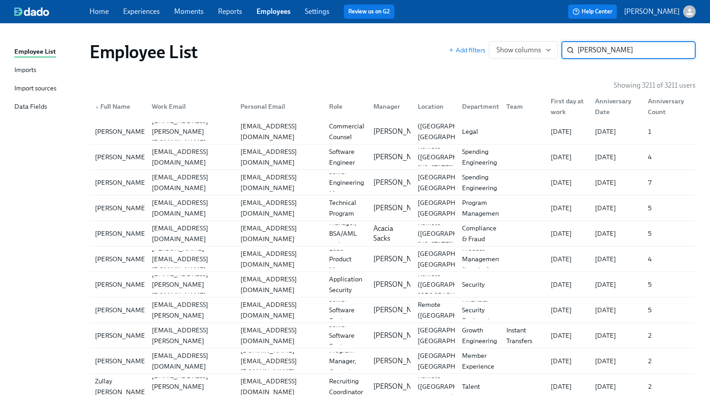  What do you see at coordinates (667, 107) in the screenshot?
I see `div: Anniversary Count` at bounding box center [667, 107].